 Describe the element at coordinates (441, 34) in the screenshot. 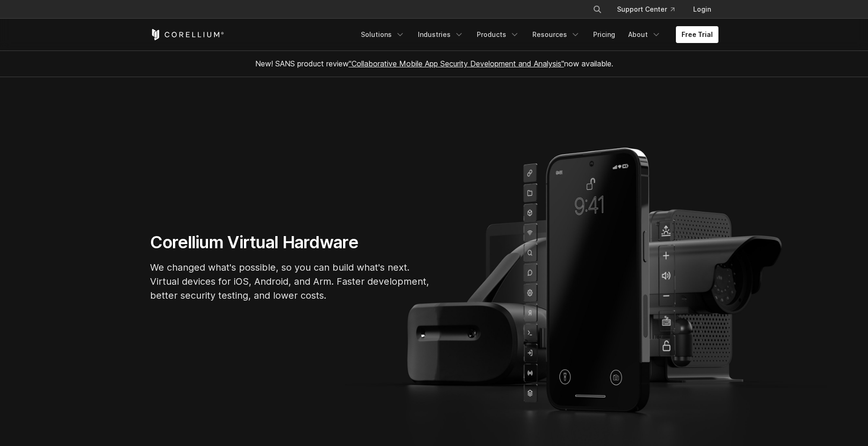

I see `a: Industries` at that location.